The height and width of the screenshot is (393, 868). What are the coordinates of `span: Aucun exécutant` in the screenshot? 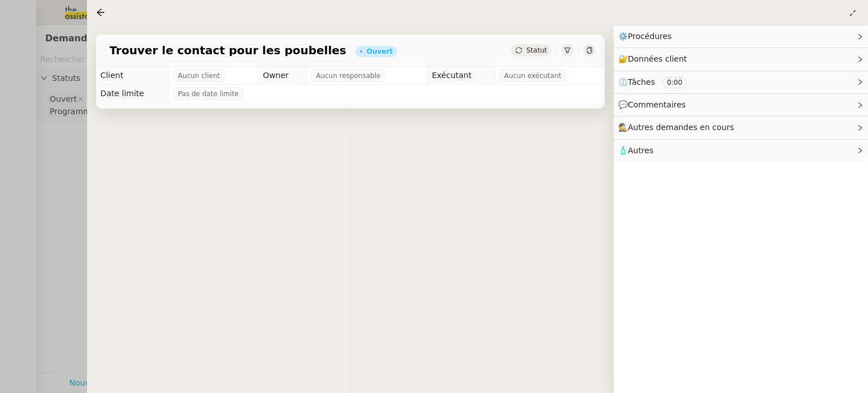 It's located at (532, 76).